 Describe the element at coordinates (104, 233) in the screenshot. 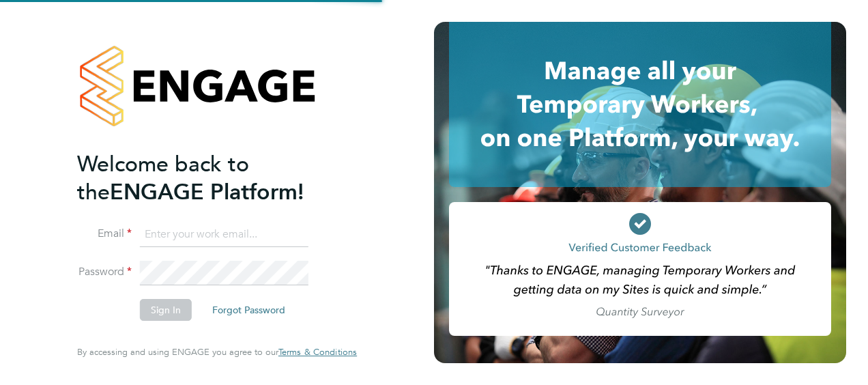

I see `label: Email` at that location.